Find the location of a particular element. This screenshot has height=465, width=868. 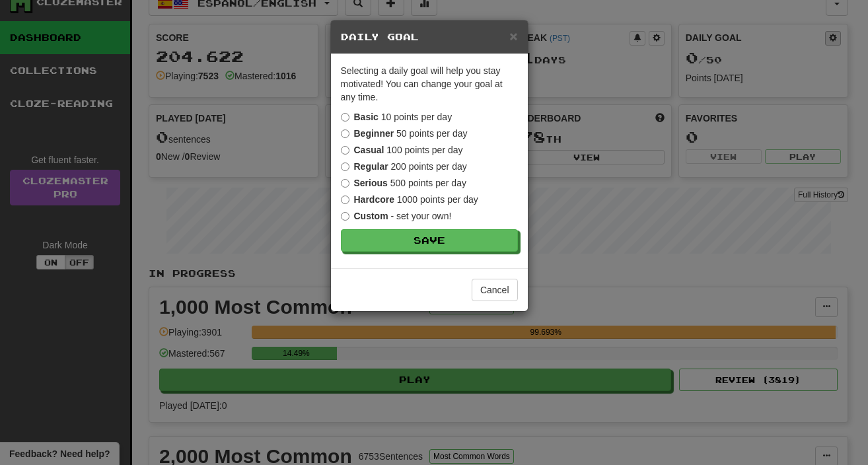

button: Save is located at coordinates (430, 240).